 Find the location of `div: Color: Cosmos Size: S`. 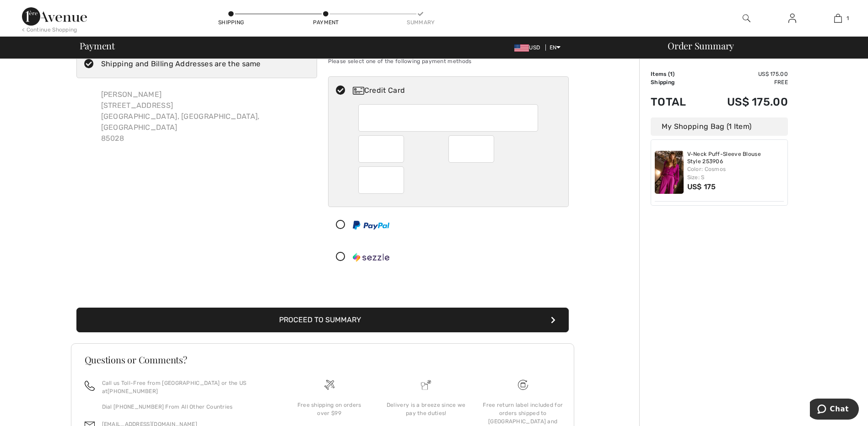

div: Color: Cosmos Size: S is located at coordinates (736, 173).